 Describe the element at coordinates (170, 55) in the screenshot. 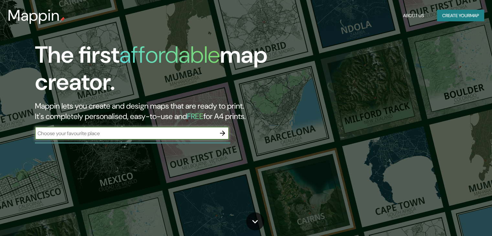

I see `h1: affordable` at that location.